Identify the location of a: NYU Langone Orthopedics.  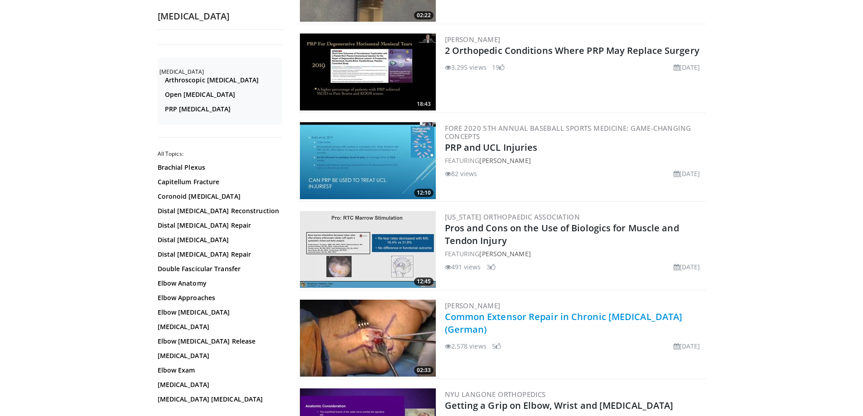
(495, 394).